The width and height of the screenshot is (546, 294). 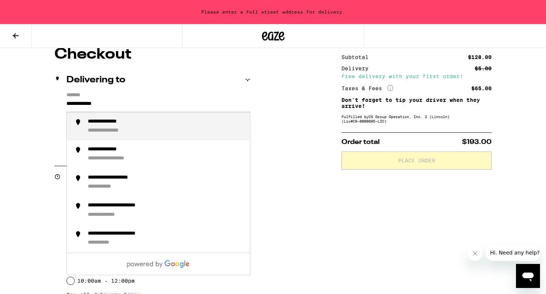 I want to click on div: Taxes & Fees, so click(x=368, y=88).